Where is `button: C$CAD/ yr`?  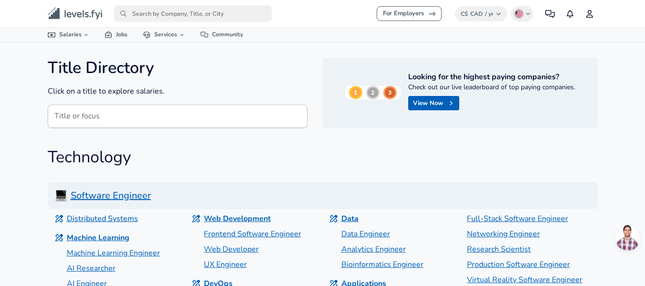
button: C$CAD/ yr is located at coordinates (481, 14).